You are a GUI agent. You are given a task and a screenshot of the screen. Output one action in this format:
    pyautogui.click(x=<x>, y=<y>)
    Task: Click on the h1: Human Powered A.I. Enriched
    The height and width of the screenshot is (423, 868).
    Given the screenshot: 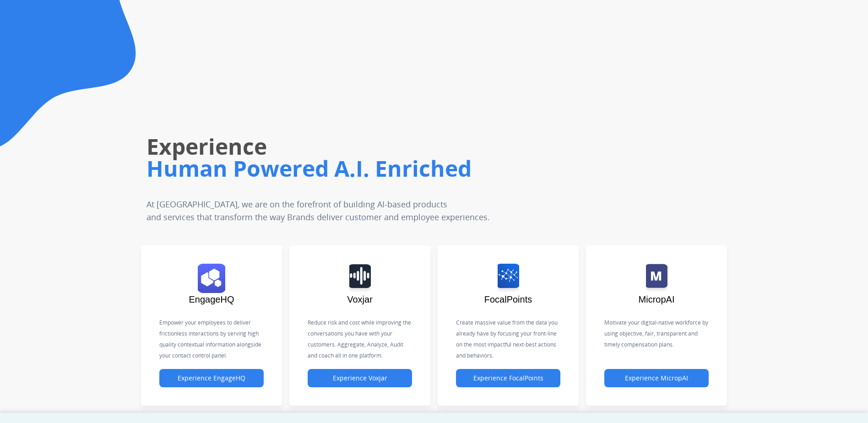 What is the action you would take?
    pyautogui.click(x=379, y=169)
    